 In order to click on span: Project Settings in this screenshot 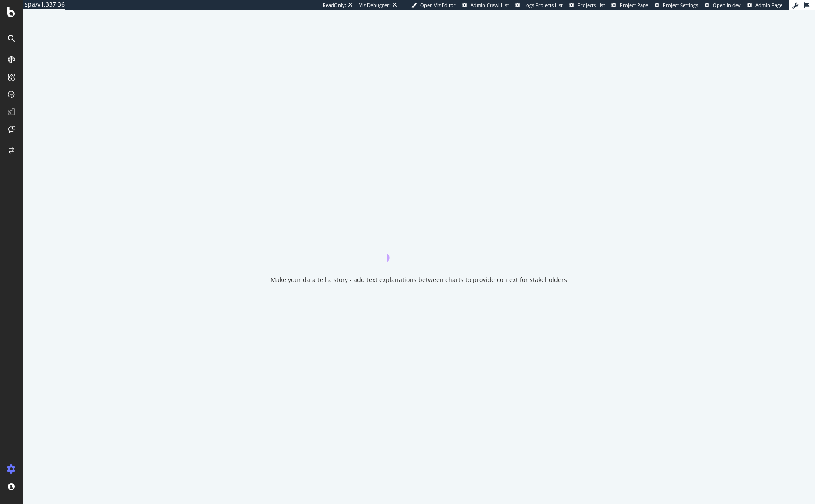, I will do `click(680, 5)`.